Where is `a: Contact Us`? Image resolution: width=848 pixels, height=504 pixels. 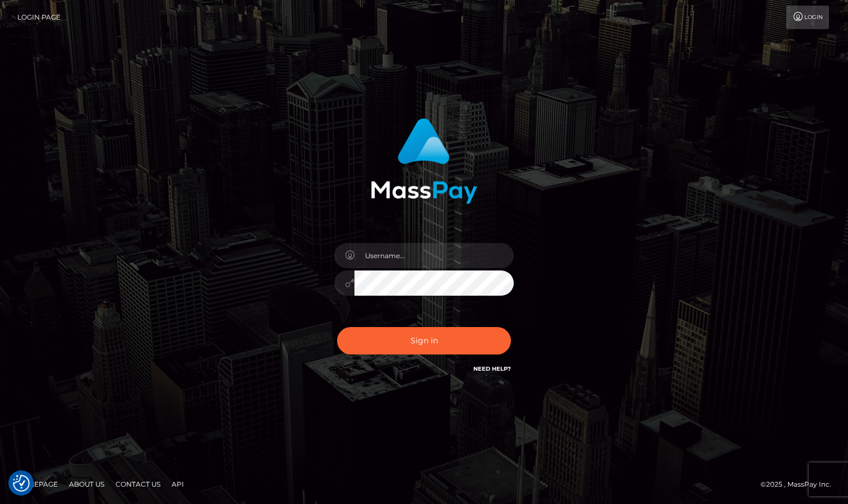
a: Contact Us is located at coordinates (138, 484).